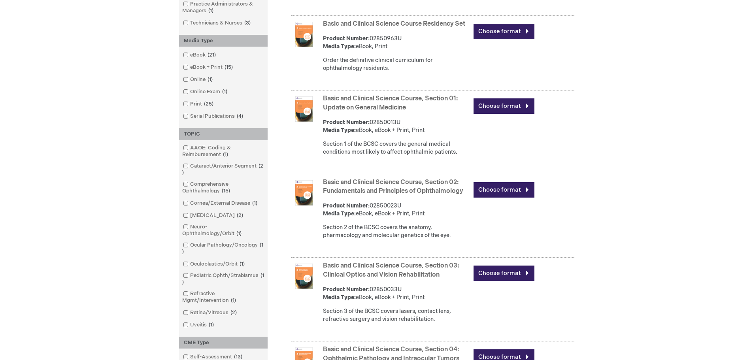 The image size is (753, 360). Describe the element at coordinates (394, 24) in the screenshot. I see `a: Basic and Clinical Science Course Residency Set` at that location.